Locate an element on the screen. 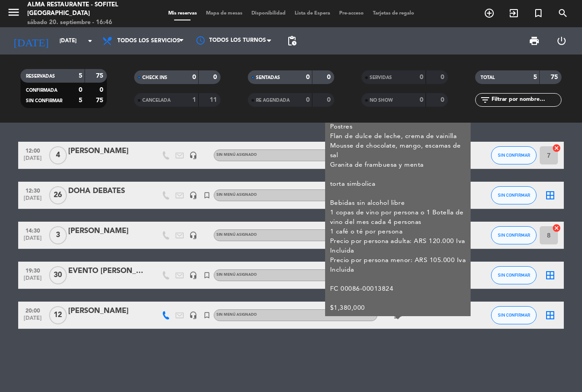 This screenshot has height=392, width=582. input: Filtrar por nombre... is located at coordinates (526, 100).